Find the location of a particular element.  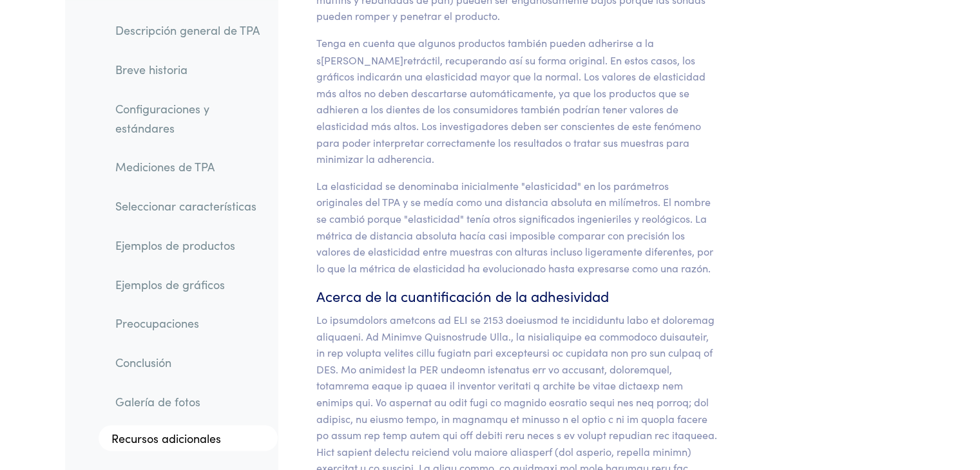

font: Acerca de la cuantificación de la adhesividad is located at coordinates (463, 295).